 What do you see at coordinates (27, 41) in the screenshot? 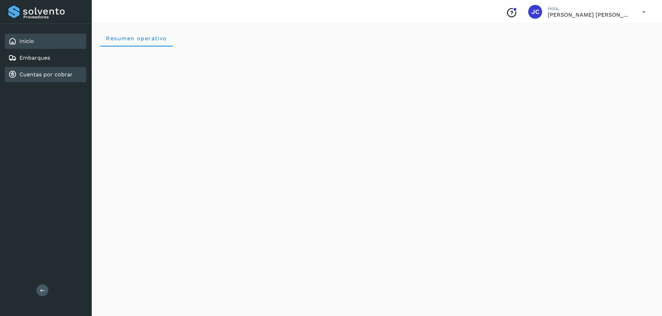
I see `a: Inicio` at bounding box center [27, 41].